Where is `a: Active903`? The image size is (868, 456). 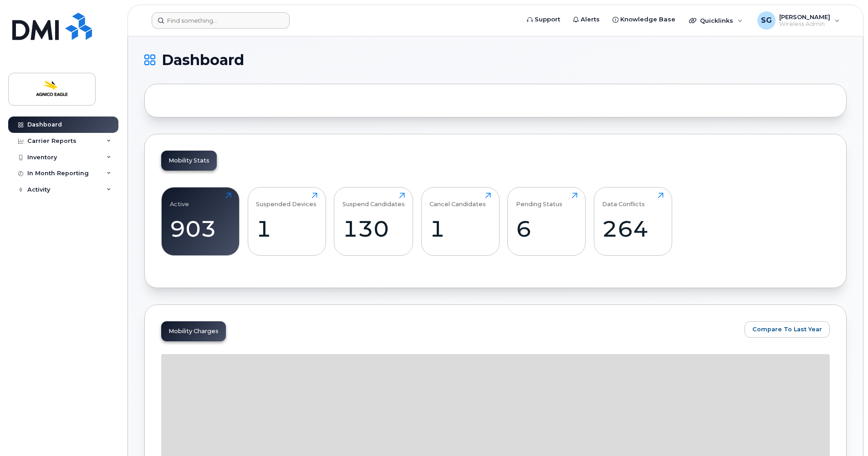
a: Active903 is located at coordinates (201, 222).